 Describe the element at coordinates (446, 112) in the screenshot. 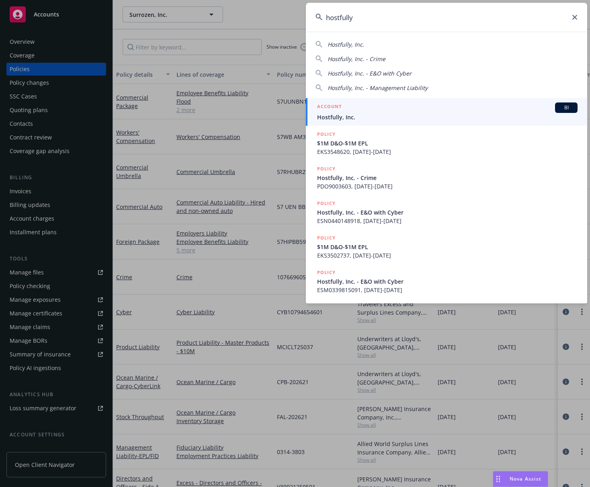

I see `a: ACCOUNTBIHostfully, Inc.` at that location.